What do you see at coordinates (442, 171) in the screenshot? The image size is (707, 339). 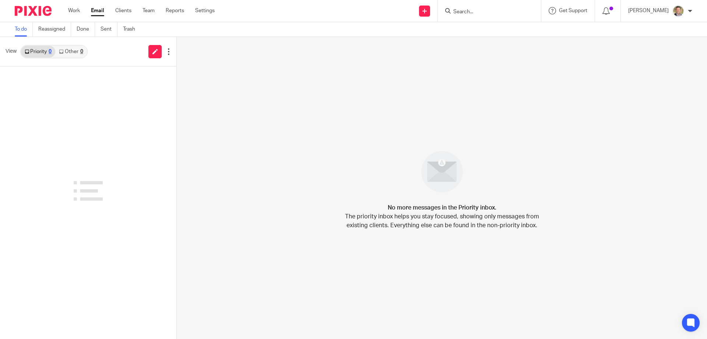 I see `img: image` at bounding box center [442, 171].